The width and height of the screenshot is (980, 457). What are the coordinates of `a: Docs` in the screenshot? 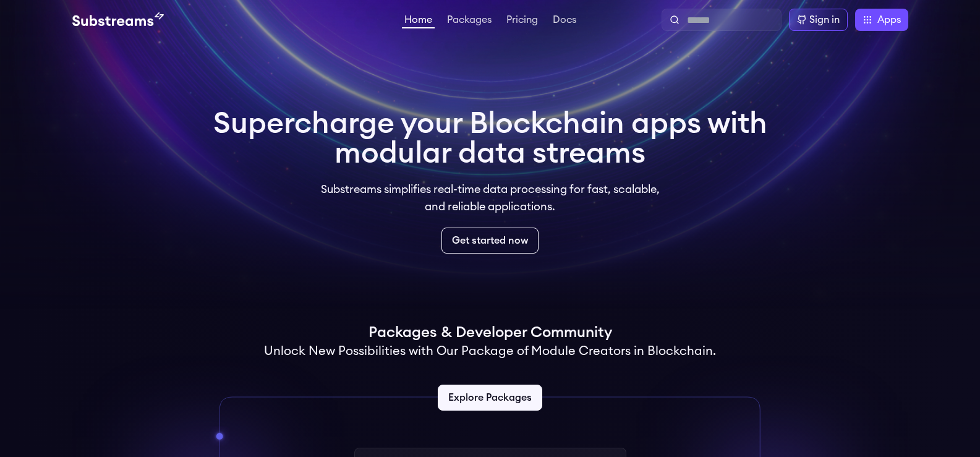 It's located at (565, 21).